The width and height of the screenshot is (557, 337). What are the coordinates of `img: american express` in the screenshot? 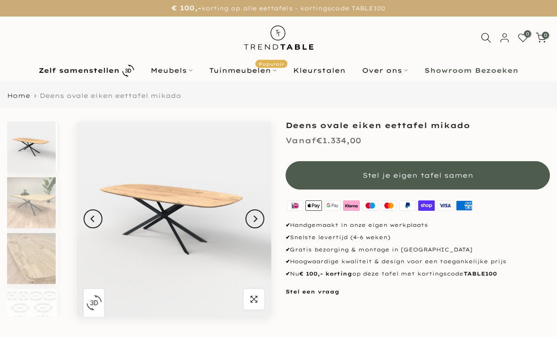 It's located at (464, 205).